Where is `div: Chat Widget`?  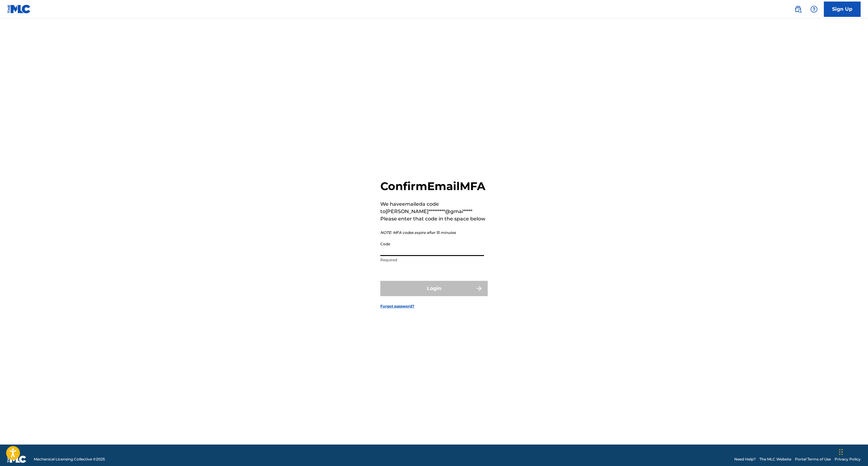 div: Chat Widget is located at coordinates (853, 452).